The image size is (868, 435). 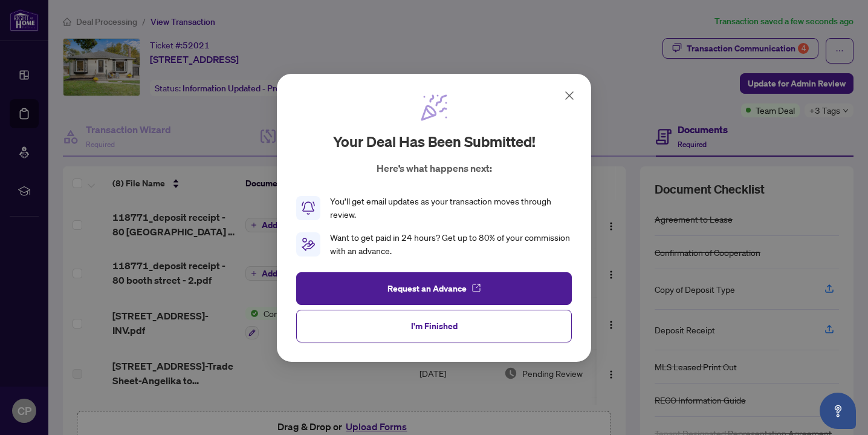 What do you see at coordinates (434, 288) in the screenshot?
I see `a: Request an Advance` at bounding box center [434, 288].